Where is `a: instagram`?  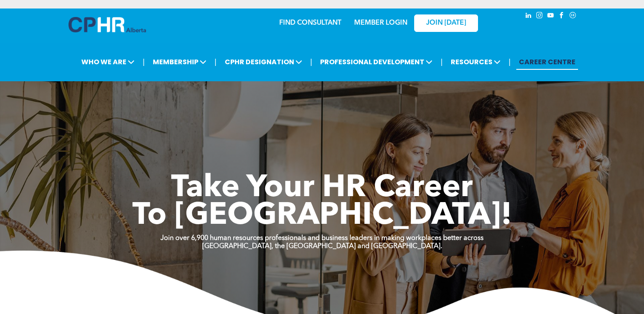
a: instagram is located at coordinates (540, 16).